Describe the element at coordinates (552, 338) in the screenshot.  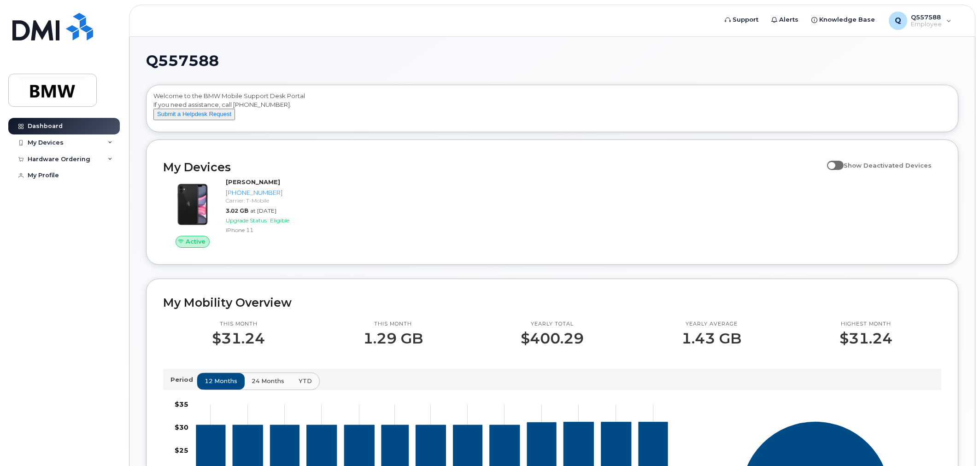
I see `p: $400.29` at that location.